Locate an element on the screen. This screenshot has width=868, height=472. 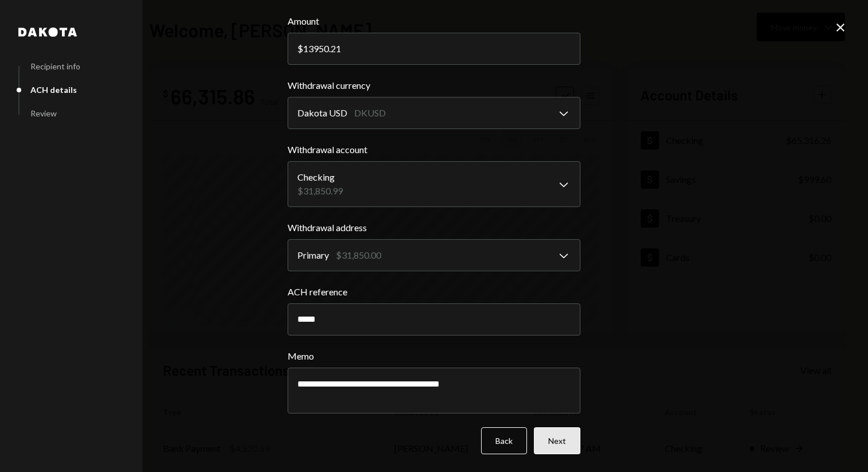
div: ACH details is located at coordinates (53, 90).